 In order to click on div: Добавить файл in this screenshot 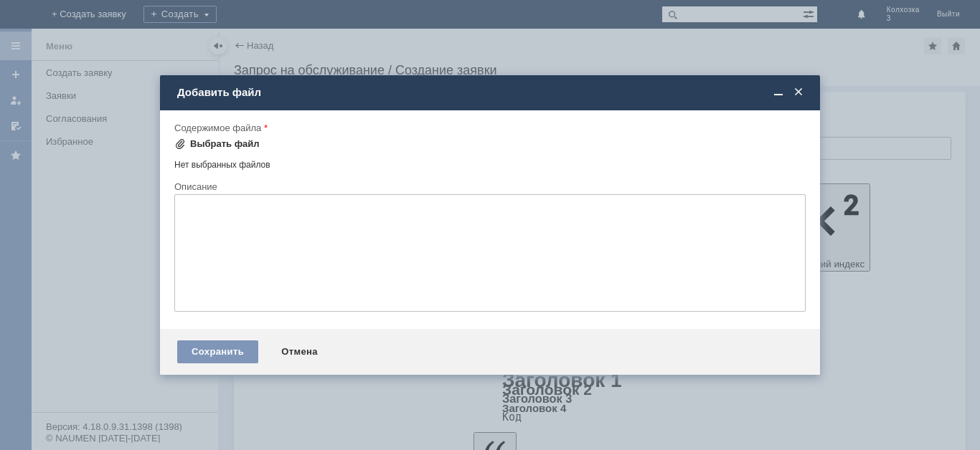, I will do `click(491, 92)`.